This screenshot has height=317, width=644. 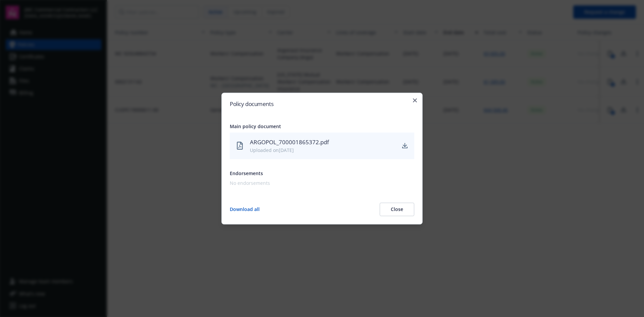 What do you see at coordinates (322, 104) in the screenshot?
I see `h2: Policy documents` at bounding box center [322, 104].